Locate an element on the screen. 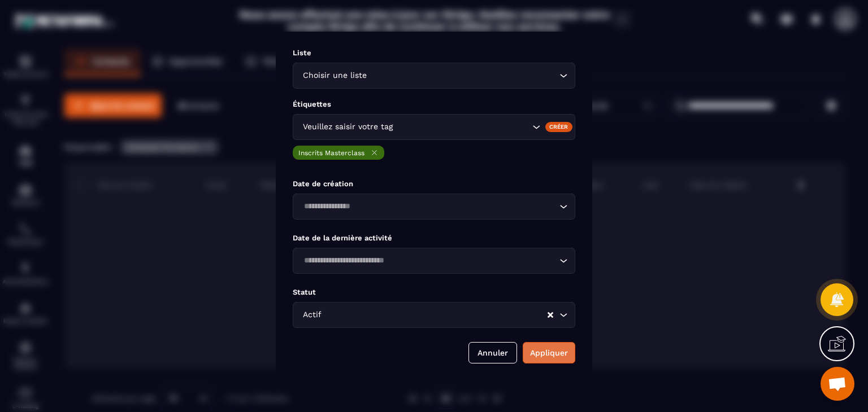  p: Date de la dernière activité is located at coordinates (434, 238).